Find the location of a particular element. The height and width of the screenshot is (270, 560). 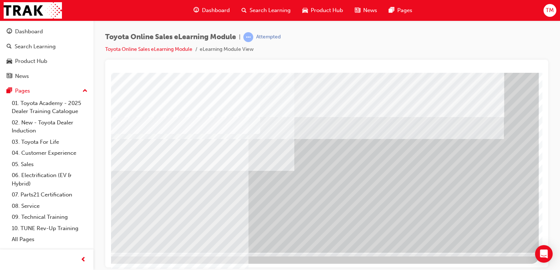

div: Search Learning is located at coordinates (35, 47).